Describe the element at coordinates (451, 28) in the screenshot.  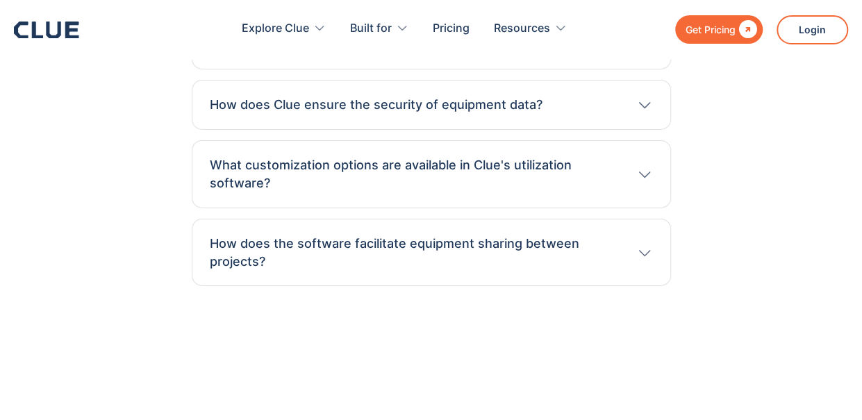
I see `a: Pricing` at that location.